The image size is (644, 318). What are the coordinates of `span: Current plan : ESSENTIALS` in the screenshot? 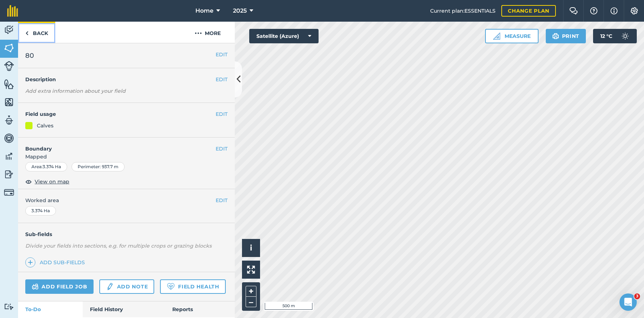 It's located at (463, 11).